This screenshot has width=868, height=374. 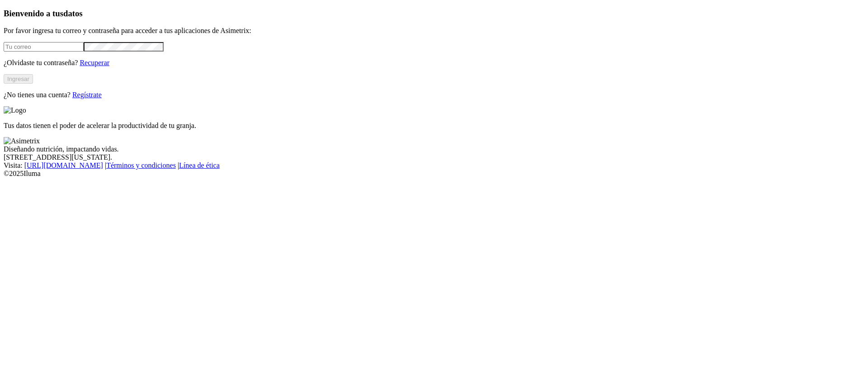 I want to click on h3: Bienvenido a tus, so click(x=434, y=14).